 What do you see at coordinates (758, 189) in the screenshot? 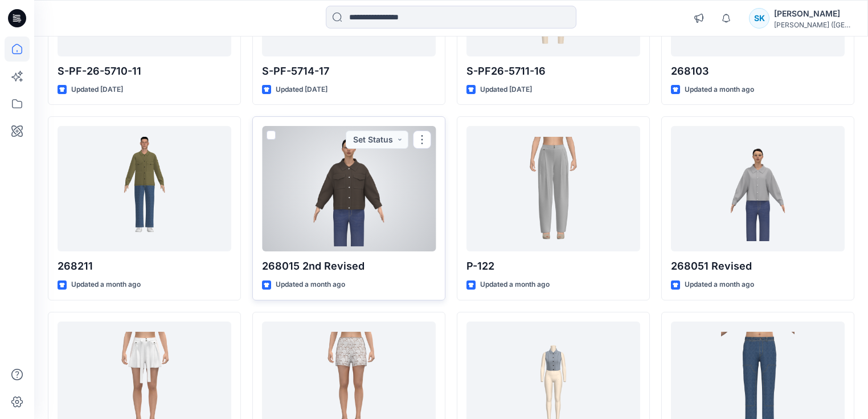
I see `a: 268051 Revised` at bounding box center [758, 189].